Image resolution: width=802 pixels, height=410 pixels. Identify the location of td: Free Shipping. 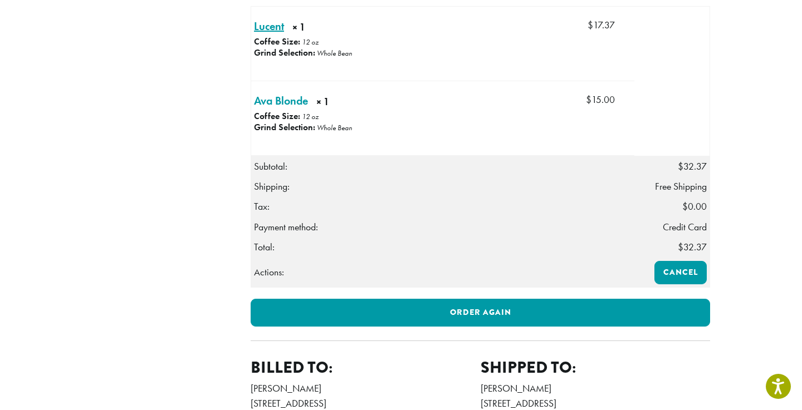
(672, 187).